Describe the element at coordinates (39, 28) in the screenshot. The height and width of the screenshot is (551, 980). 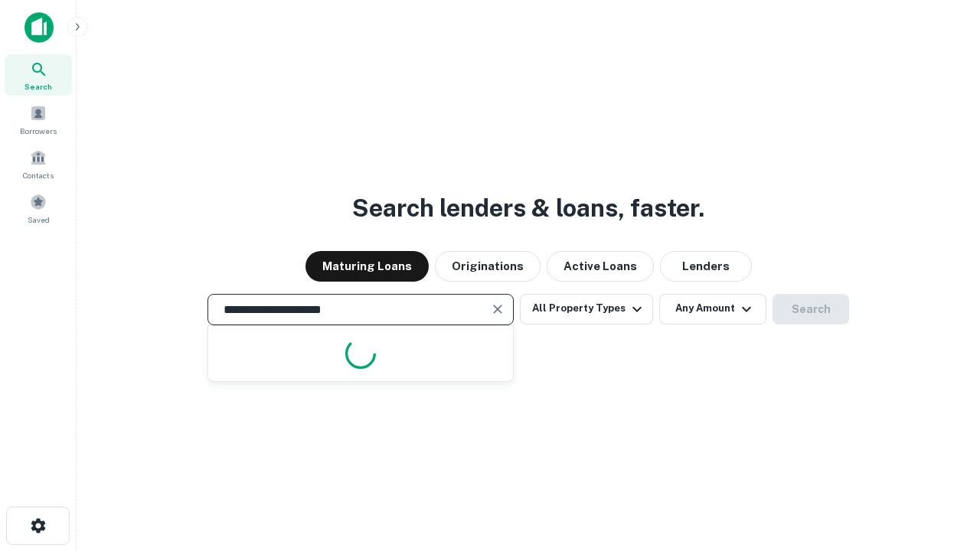
I see `img: capitalize-icon.png` at that location.